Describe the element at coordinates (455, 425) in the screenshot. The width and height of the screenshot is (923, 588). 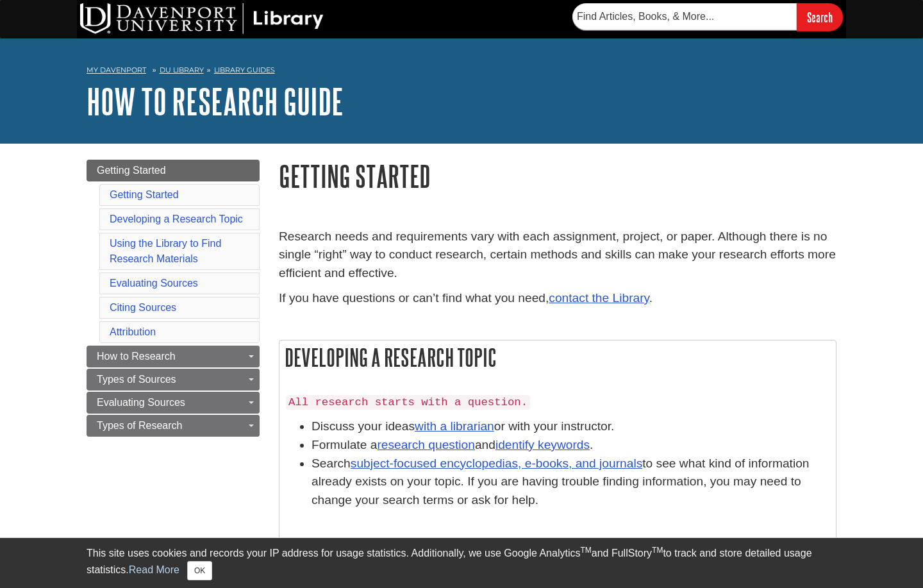
I see `a: with a librarian` at that location.